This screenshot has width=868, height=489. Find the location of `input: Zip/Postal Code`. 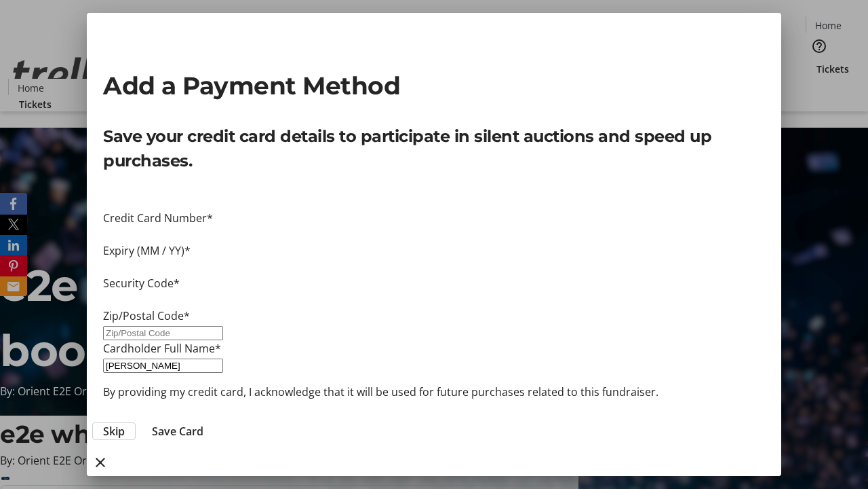

input: Zip/Postal Code is located at coordinates (163, 332).